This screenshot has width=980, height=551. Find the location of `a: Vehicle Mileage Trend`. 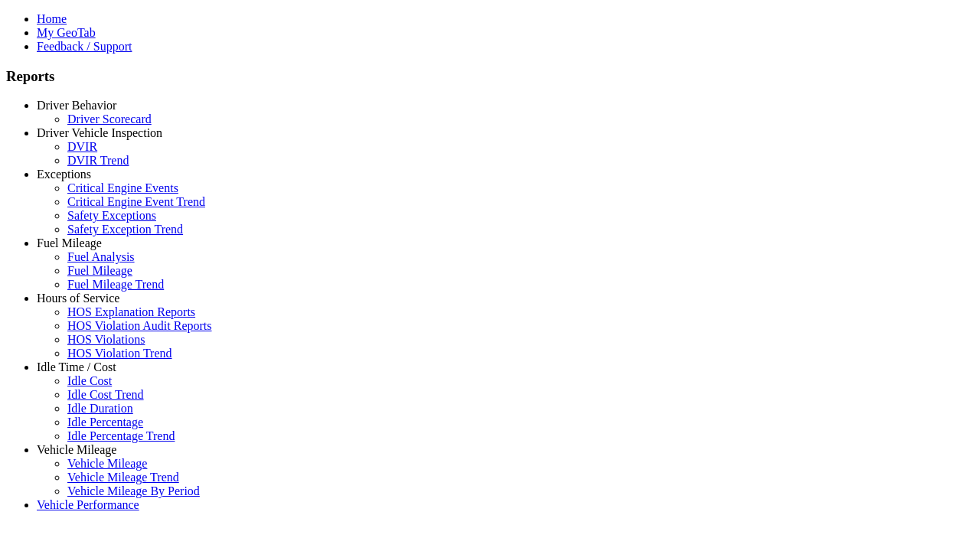

a: Vehicle Mileage Trend is located at coordinates (123, 477).